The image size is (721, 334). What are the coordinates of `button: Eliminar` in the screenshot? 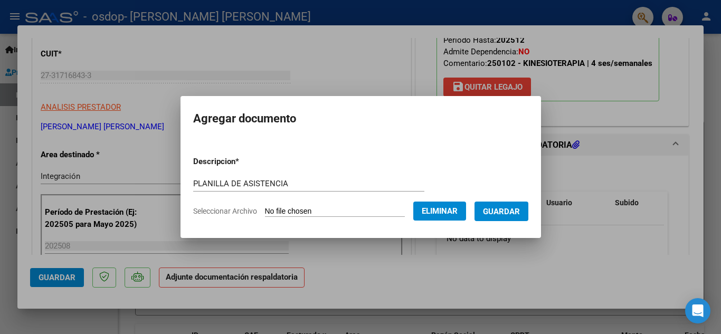 It's located at (439, 211).